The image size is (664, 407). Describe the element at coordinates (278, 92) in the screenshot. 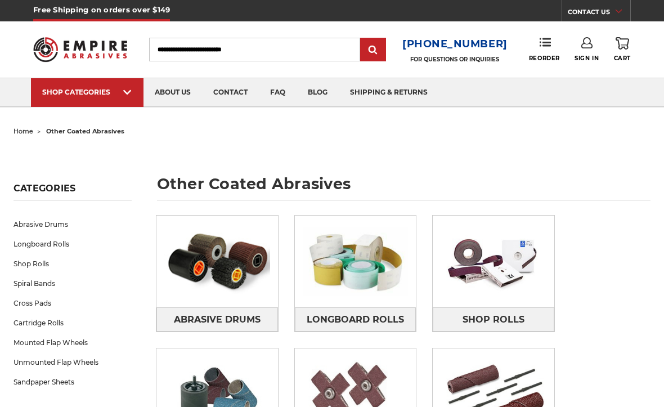

I see `a: faq` at that location.